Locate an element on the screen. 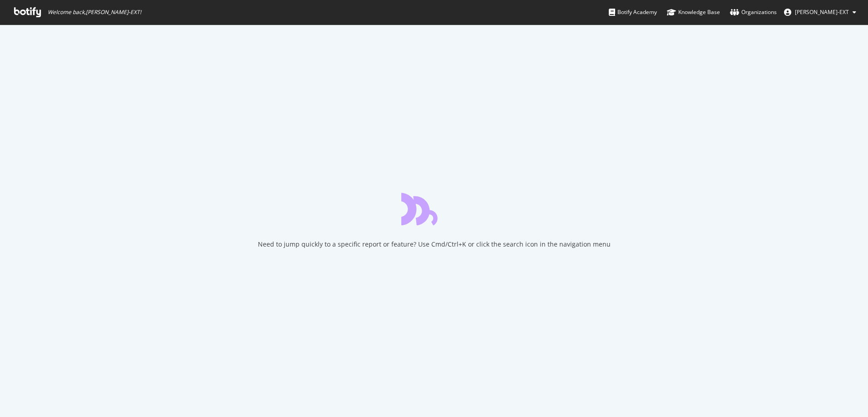 This screenshot has height=417, width=868. div: animation is located at coordinates (434, 209).